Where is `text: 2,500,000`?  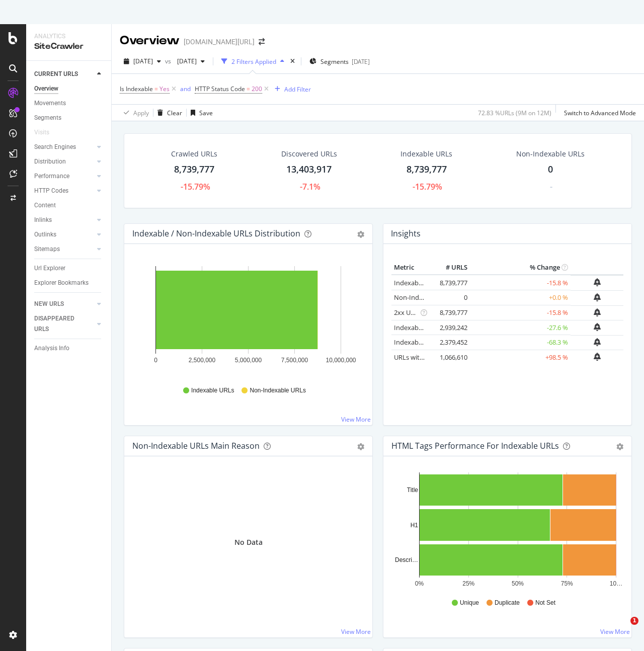 text: 2,500,000 is located at coordinates (202, 360).